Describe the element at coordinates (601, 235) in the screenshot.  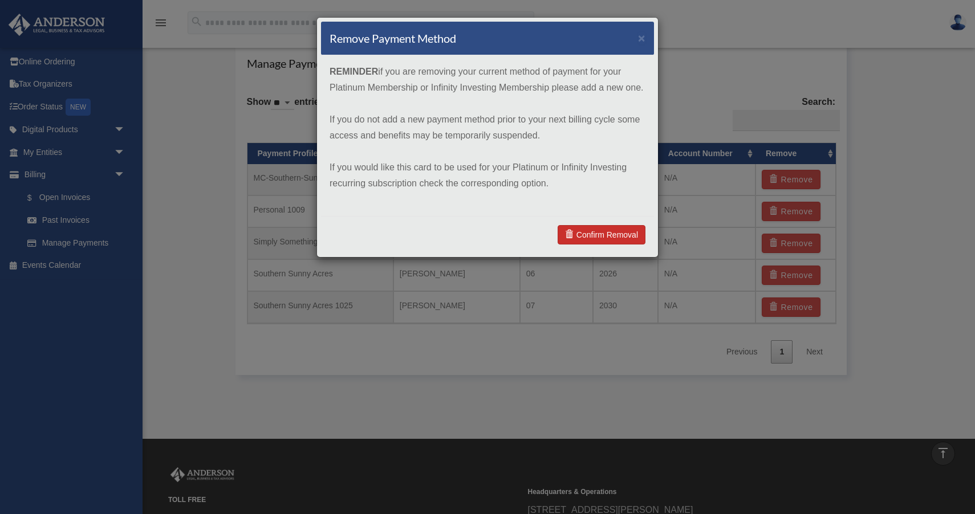
I see `a: Confirm Removal` at that location.